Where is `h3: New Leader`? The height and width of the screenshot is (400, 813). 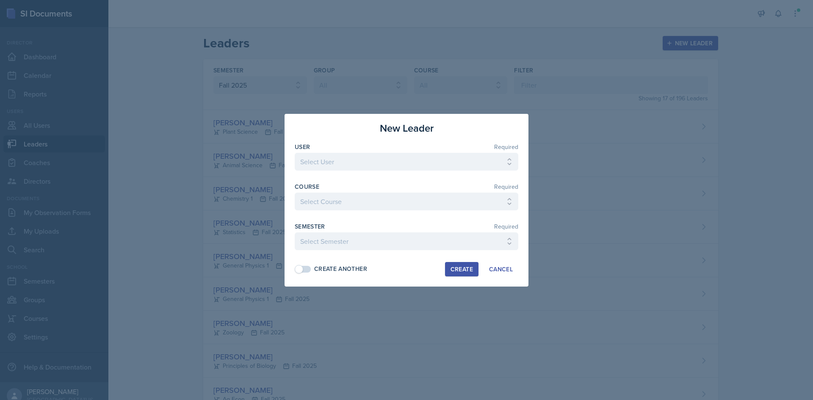
h3: New Leader is located at coordinates (406, 128).